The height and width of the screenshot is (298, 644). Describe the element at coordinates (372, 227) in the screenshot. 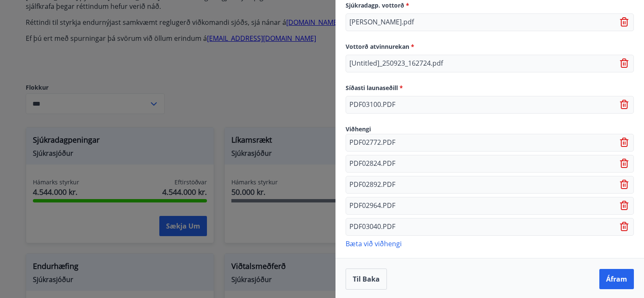

I see `p: PDF03040.PDF` at that location.